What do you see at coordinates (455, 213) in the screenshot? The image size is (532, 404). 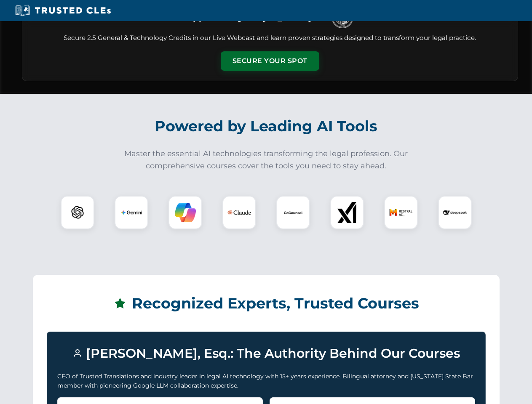 I see `div: DeepSeek` at bounding box center [455, 213].